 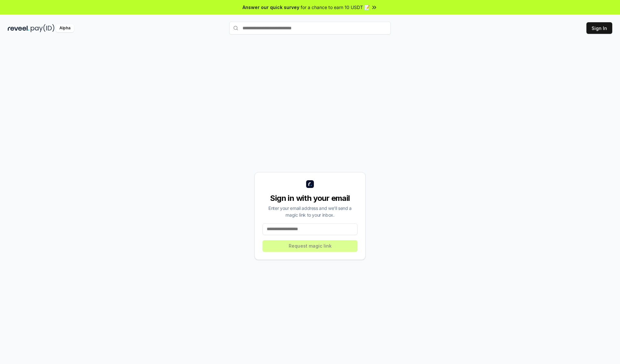 What do you see at coordinates (310, 184) in the screenshot?
I see `img: logo_small` at bounding box center [310, 184].